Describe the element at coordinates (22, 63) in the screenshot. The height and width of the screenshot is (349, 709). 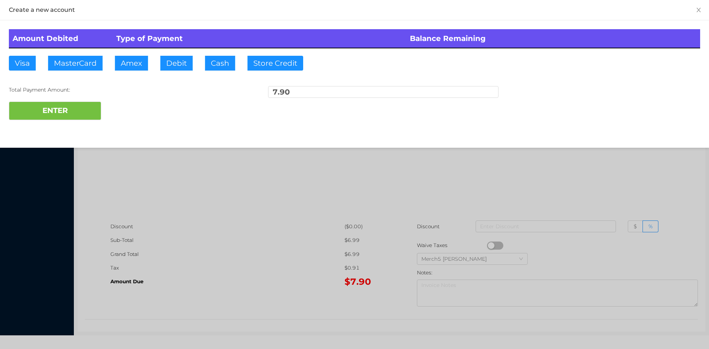
I see `button: Visa` at that location.